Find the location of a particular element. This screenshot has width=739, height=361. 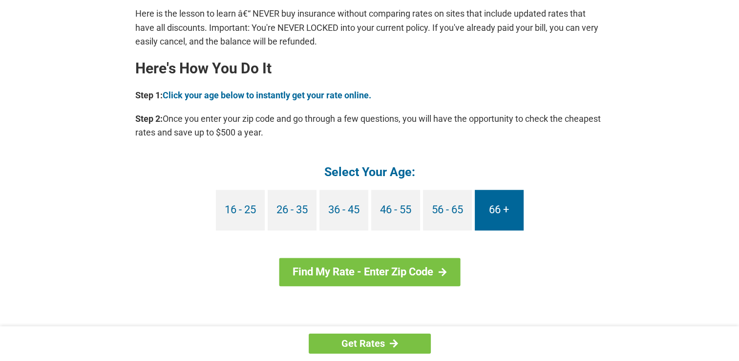

a: 16 - 25 is located at coordinates (240, 210).